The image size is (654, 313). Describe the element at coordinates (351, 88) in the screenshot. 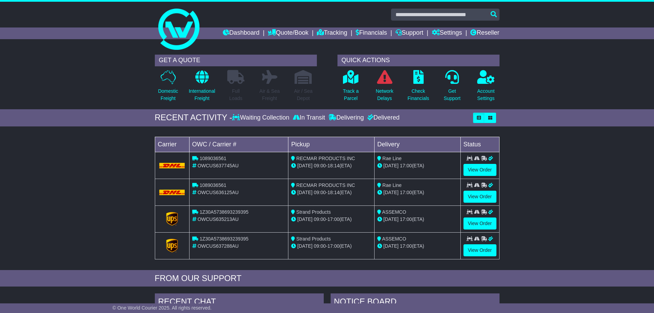

I see `a: Track aParcel` at that location.